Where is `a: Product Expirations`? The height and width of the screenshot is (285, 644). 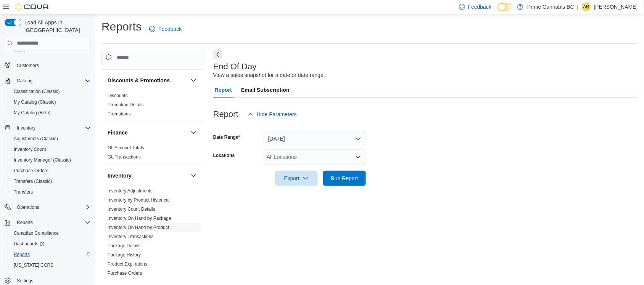
a: Product Expirations is located at coordinates (127, 264).